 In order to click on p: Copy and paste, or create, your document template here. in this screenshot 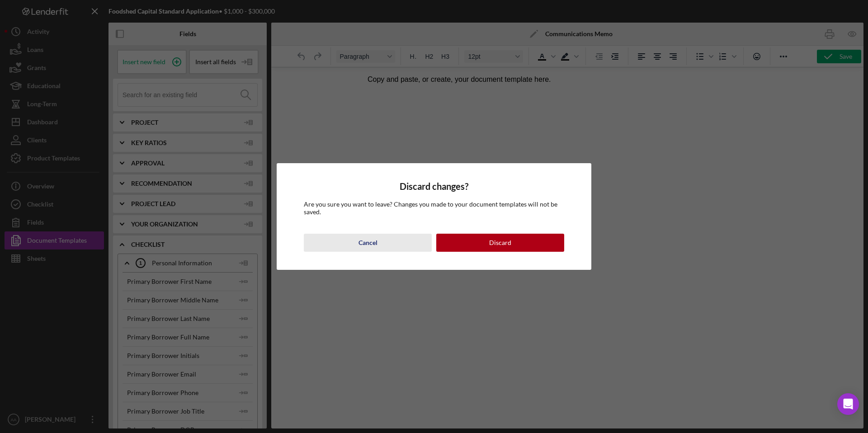, I will do `click(207, 12)`.